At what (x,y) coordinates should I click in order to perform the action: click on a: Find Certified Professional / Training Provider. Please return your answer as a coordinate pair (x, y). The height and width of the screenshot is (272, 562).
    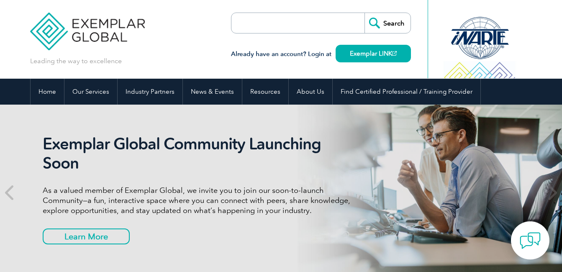
    Looking at the image, I should click on (406, 92).